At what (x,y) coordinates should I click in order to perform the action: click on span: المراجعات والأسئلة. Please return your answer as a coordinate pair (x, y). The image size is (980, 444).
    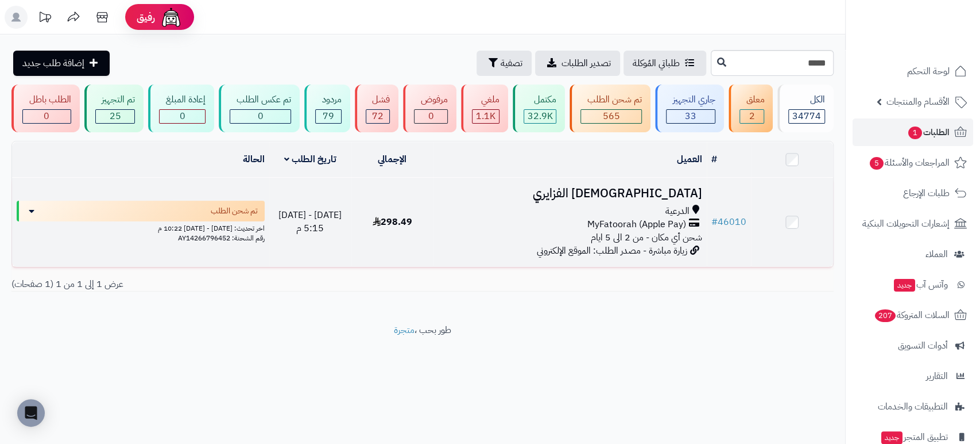
    Looking at the image, I should click on (909, 163).